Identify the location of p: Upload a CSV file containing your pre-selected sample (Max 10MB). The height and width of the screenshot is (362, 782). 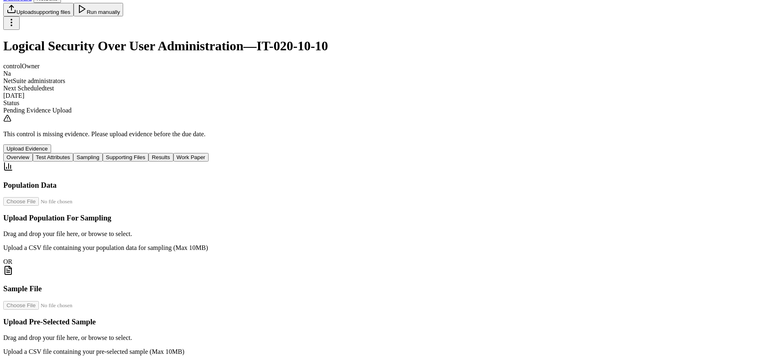
(391, 352).